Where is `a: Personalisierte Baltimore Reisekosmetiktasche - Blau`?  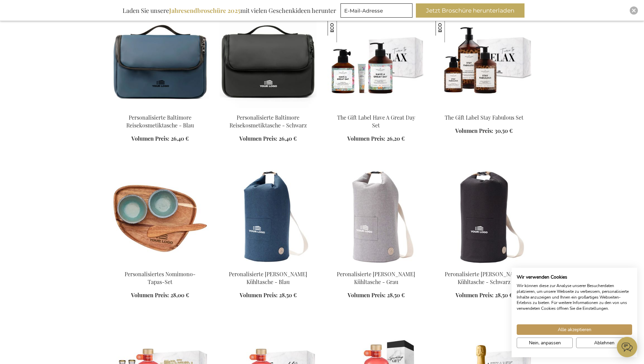 a: Personalisierte Baltimore Reisekosmetiktasche - Blau is located at coordinates (160, 121).